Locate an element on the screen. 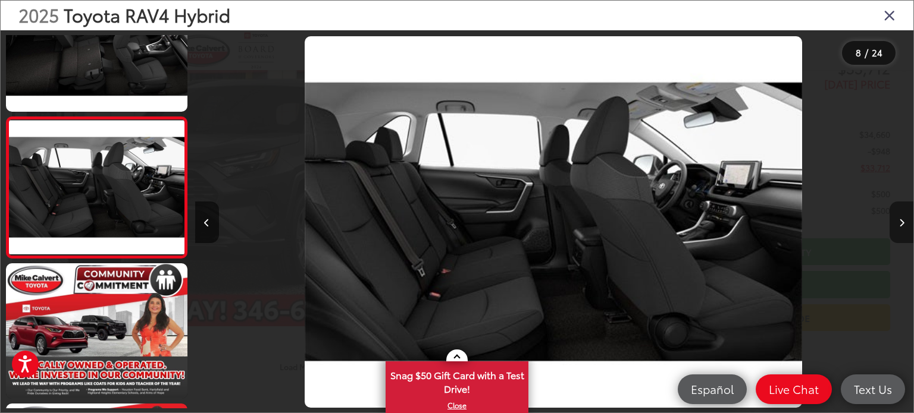  span: Snag $50 Gift Card with a Test Drive! is located at coordinates (457, 381).